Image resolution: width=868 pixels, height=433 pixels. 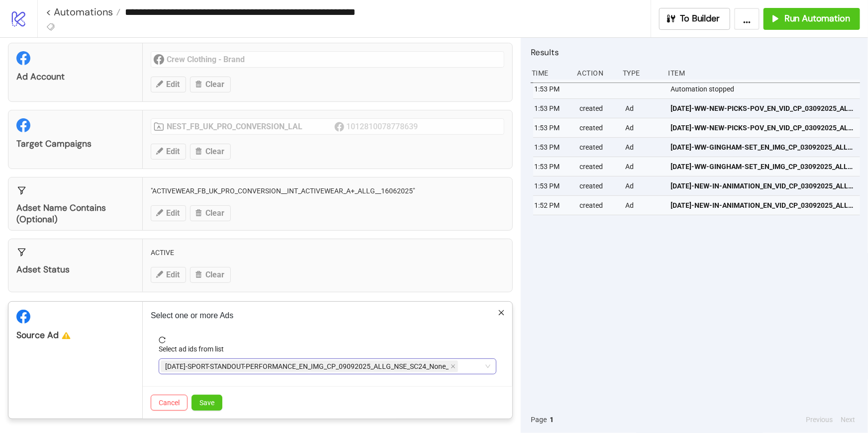 I want to click on div: Time, so click(x=550, y=73).